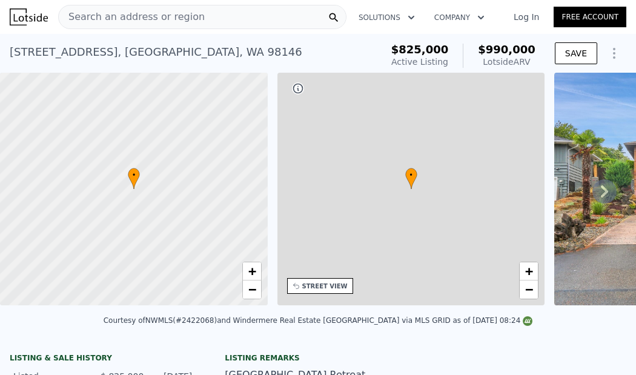  I want to click on div: Lotside ARV, so click(506, 62).